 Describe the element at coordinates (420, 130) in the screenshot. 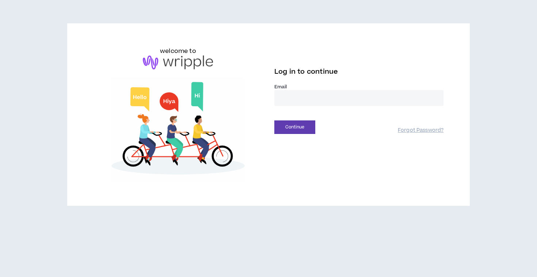

I see `a: Forgot Password?` at that location.